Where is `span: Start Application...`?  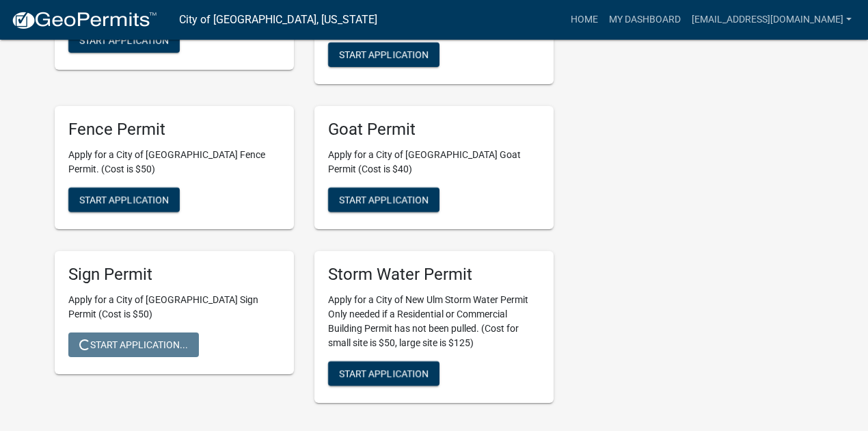 span: Start Application... is located at coordinates (134, 344).